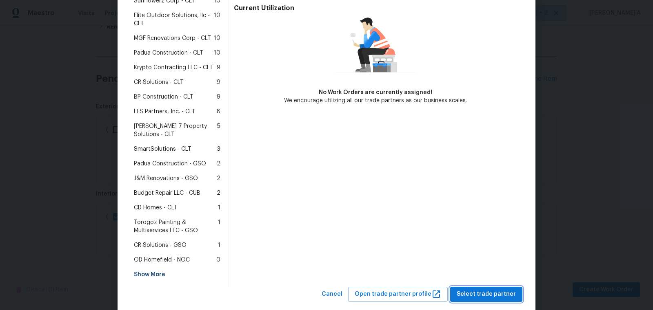 This screenshot has height=310, width=653. I want to click on button: Cancel, so click(332, 295).